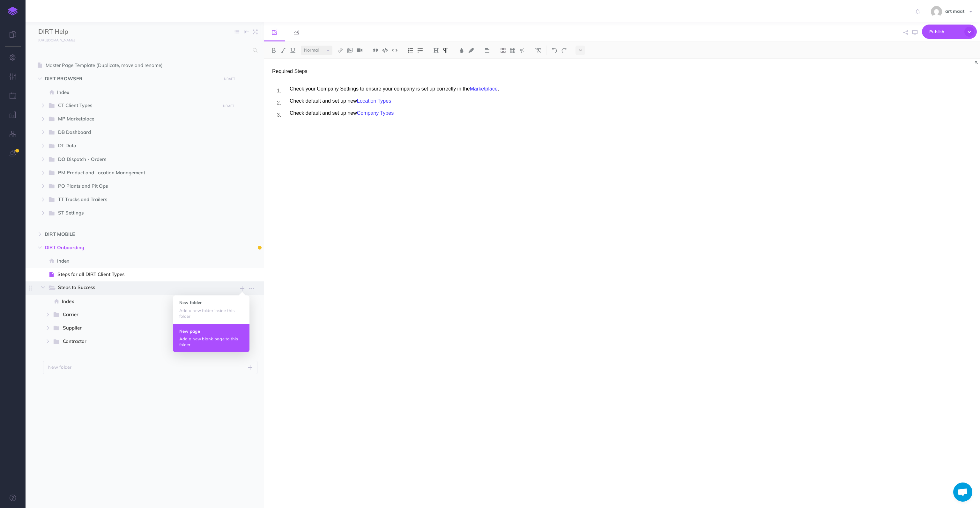 This screenshot has width=980, height=508. I want to click on input: Documentation Name, so click(75, 32).